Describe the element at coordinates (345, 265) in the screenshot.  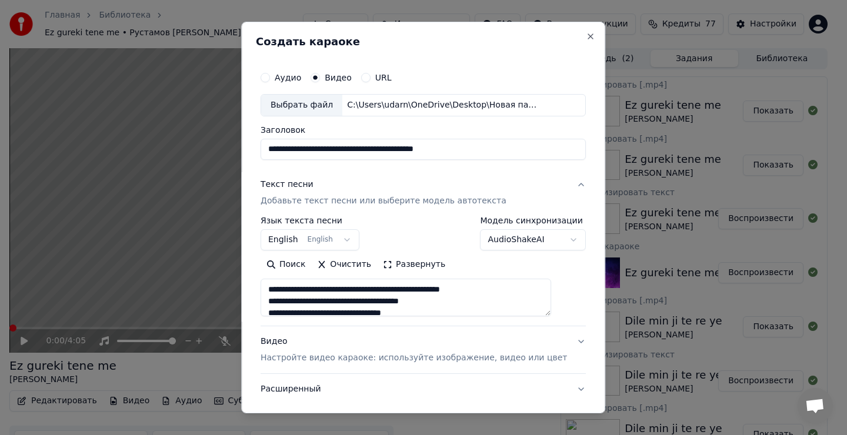
I see `button: Очистить` at that location.